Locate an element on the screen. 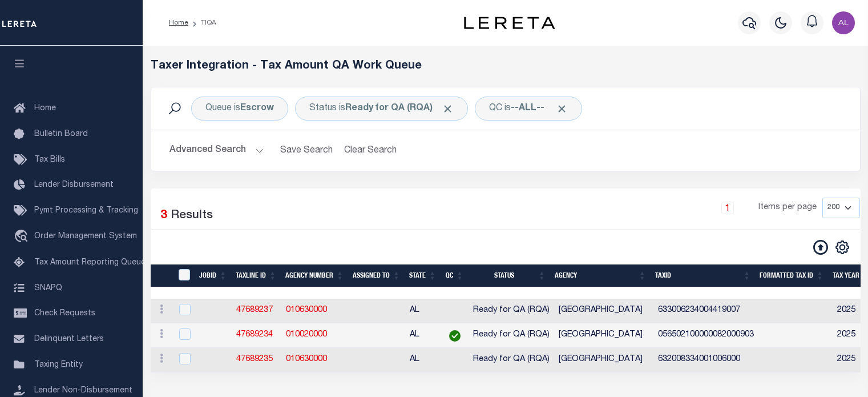 This screenshot has height=397, width=868. a: 47689235 is located at coordinates (254, 359).